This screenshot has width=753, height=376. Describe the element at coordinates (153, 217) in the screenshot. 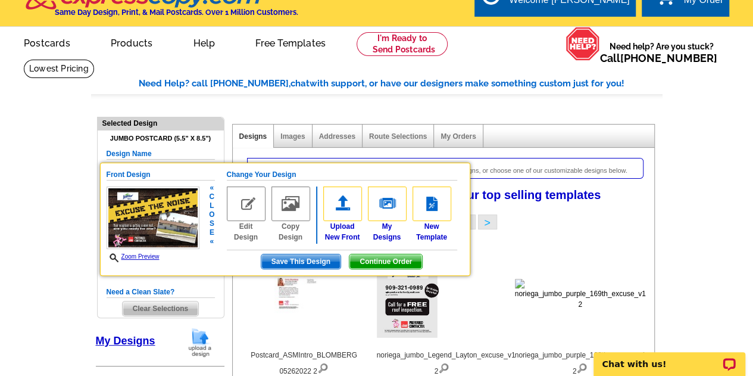

I see `img: small-thumb.jpg` at that location.